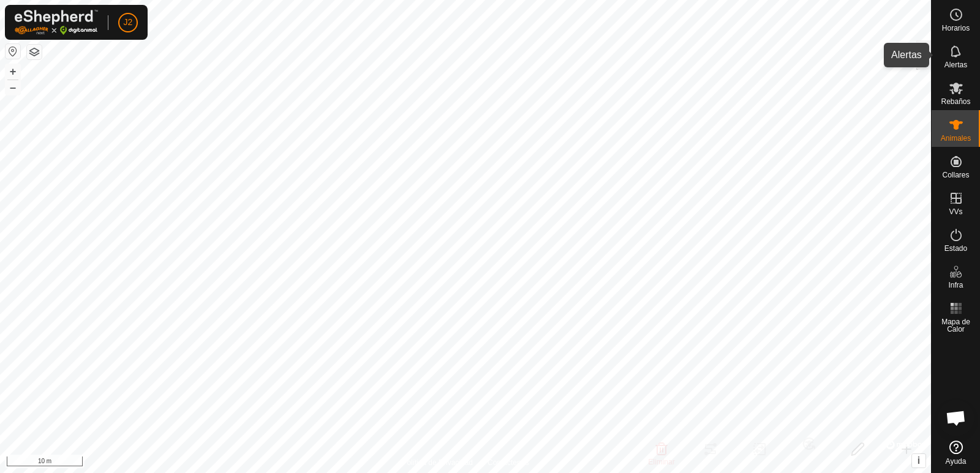 The width and height of the screenshot is (980, 473). I want to click on span: Collares, so click(955, 175).